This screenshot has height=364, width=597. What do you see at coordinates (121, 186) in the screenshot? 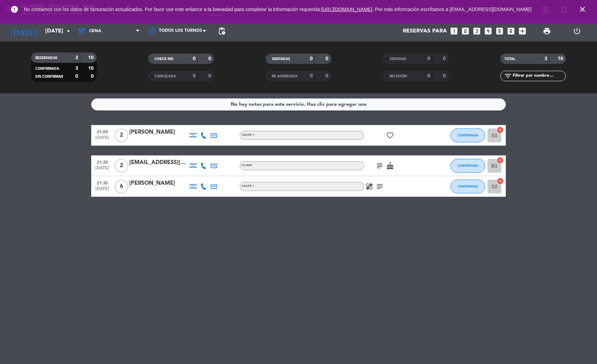
I see `span: 6` at bounding box center [121, 186].